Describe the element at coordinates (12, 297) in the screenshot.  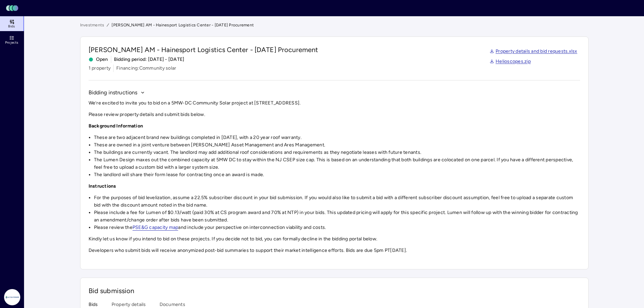
I see `img: Altus Power` at that location.